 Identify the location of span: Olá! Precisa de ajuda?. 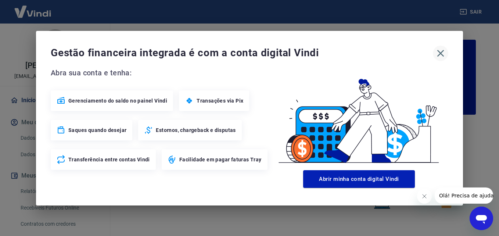
(33, 8).